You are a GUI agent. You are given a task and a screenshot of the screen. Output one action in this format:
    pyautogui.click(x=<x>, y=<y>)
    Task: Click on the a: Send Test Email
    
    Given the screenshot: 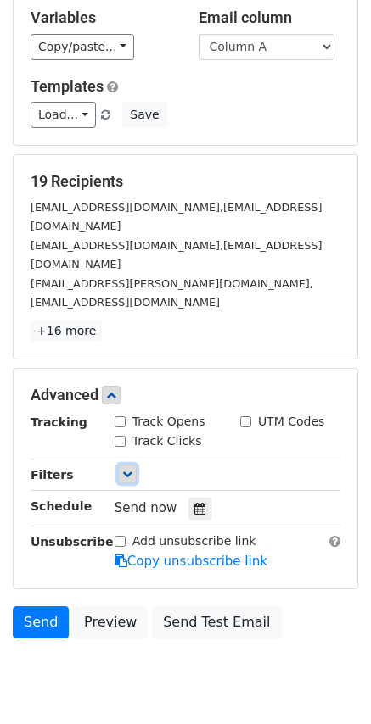 What is the action you would take?
    pyautogui.click(x=216, y=622)
    